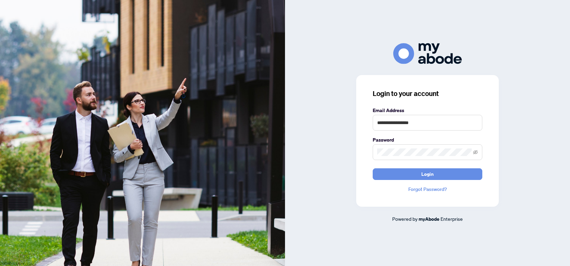 Image resolution: width=570 pixels, height=266 pixels. I want to click on span: eye-invisible, so click(475, 152).